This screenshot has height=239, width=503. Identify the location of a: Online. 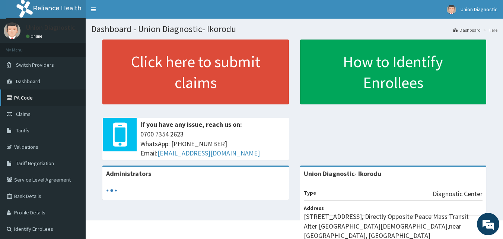
(35, 36).